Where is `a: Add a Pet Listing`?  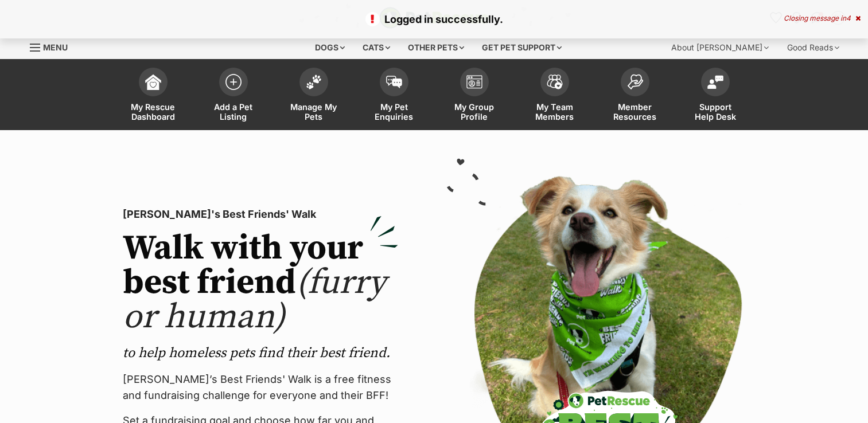 a: Add a Pet Listing is located at coordinates (233, 96).